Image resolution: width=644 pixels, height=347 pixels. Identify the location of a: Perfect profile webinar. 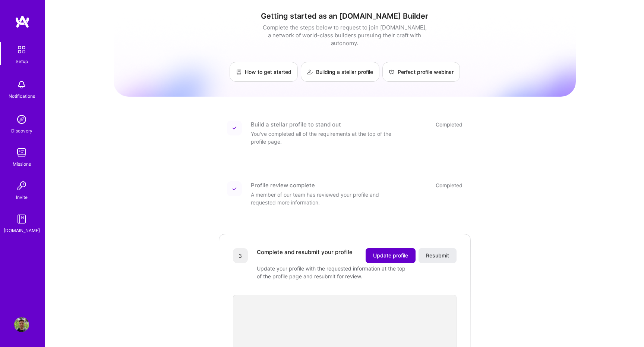
(421, 72).